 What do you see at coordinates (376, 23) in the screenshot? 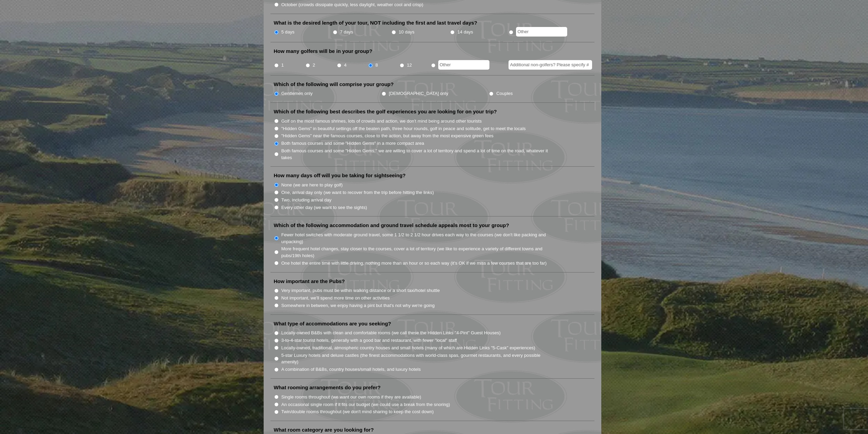
I see `label: What is the desired length of your tour, NOT including the first and last travel days?` at bounding box center [376, 23].